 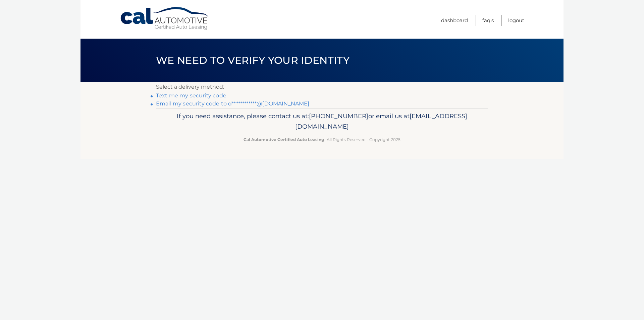 What do you see at coordinates (165, 18) in the screenshot?
I see `a: Cal Automotive` at bounding box center [165, 18].